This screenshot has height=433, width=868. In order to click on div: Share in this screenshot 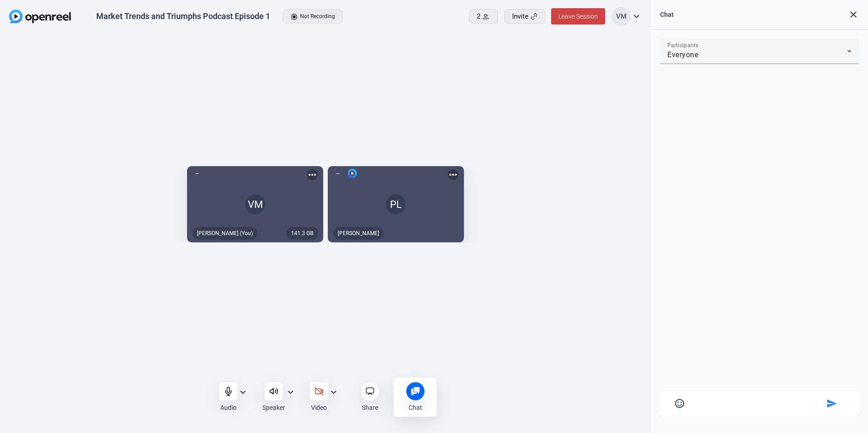, I will do `click(370, 408)`.